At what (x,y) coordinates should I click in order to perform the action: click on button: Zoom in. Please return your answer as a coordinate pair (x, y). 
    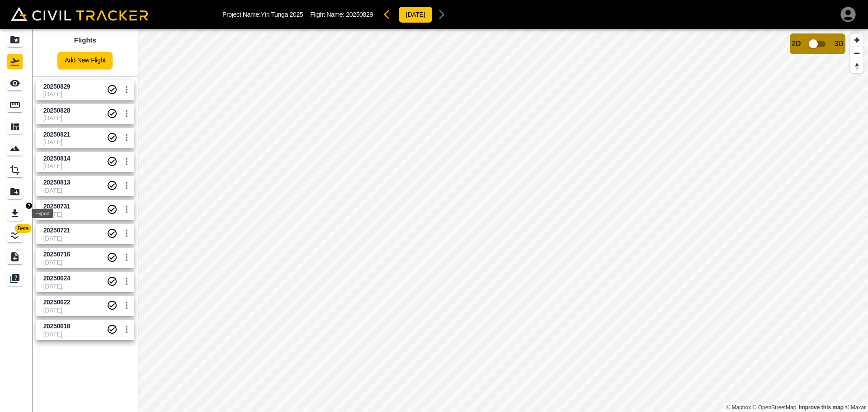
    Looking at the image, I should click on (856, 40).